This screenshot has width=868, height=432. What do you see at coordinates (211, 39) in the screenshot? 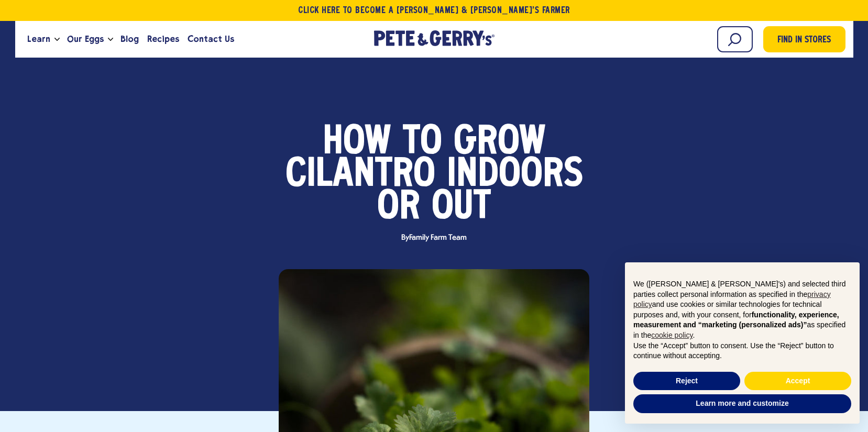
I see `a: Contact Us` at bounding box center [211, 39].